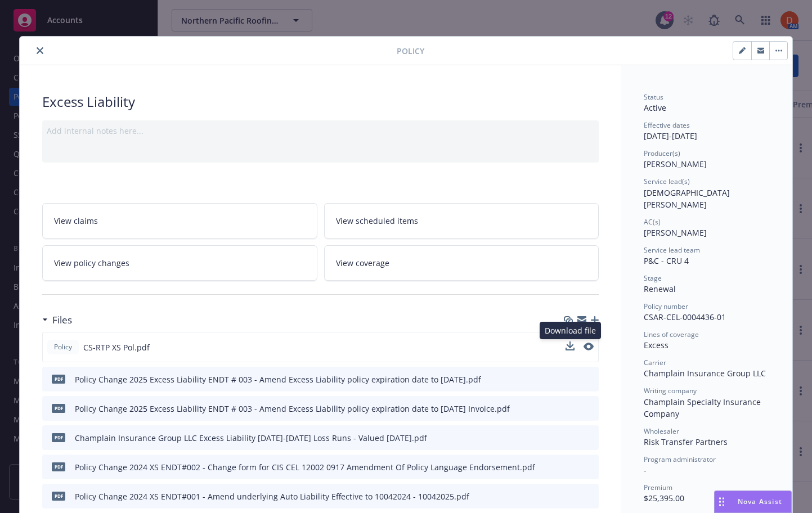 The image size is (812, 513). What do you see at coordinates (672, 250) in the screenshot?
I see `span: Service lead team` at bounding box center [672, 250].